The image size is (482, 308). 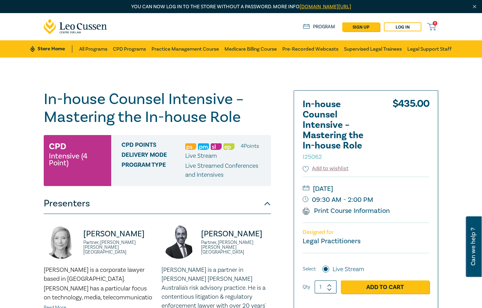 I want to click on a: Medicare Billing Course, so click(x=251, y=49).